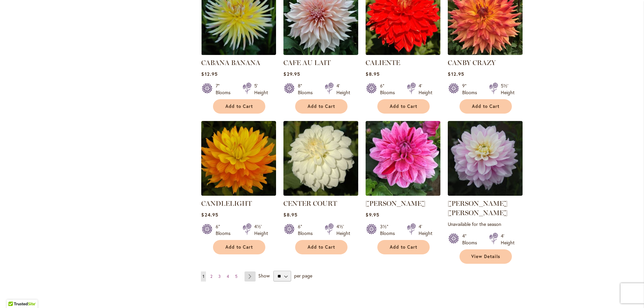 This screenshot has width=644, height=308. What do you see at coordinates (261, 89) in the screenshot?
I see `div: 5' Height` at bounding box center [261, 89].